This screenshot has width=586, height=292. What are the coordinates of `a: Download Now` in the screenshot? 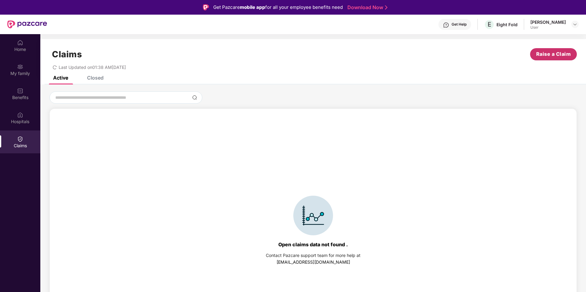 It's located at (366, 7).